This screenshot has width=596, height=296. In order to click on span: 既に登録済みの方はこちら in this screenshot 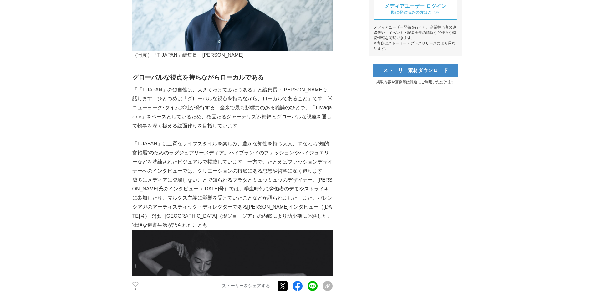, I will do `click(415, 13)`.